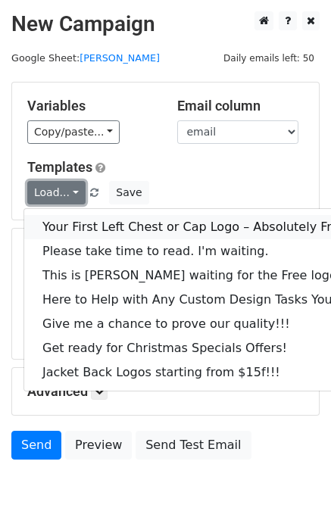  Describe the element at coordinates (241, 106) in the screenshot. I see `h5: Email column` at that location.